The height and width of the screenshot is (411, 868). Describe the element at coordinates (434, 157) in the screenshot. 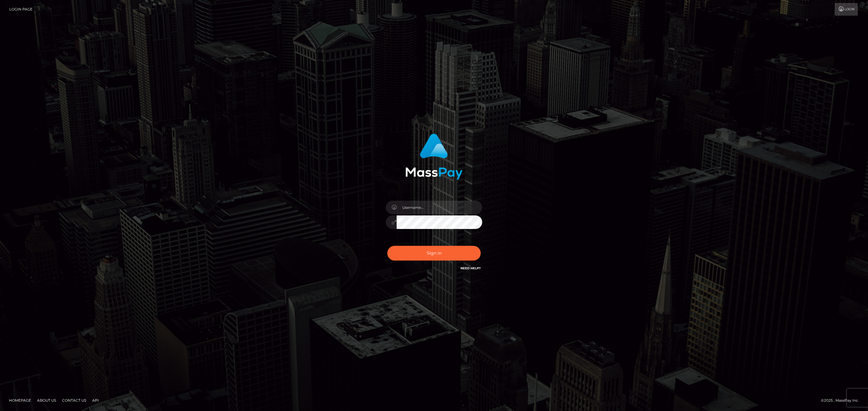

I see `img: MassPay Login` at that location.